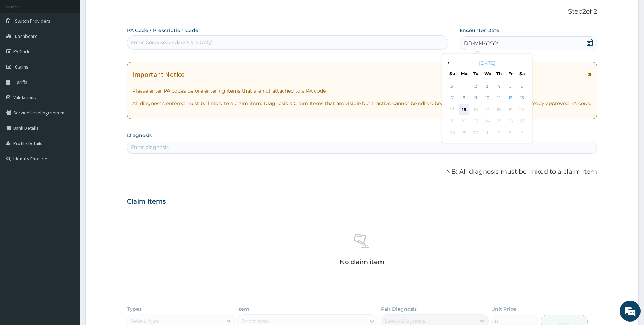  Describe the element at coordinates (362, 104) in the screenshot. I see `p: All diagnoses entered must be linked to a claim item. Diagnosis & Claim Items that are visible bu...` at that location.